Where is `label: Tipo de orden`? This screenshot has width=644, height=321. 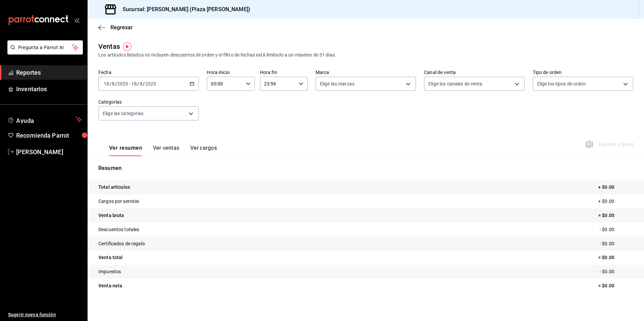
label: Tipo de orden is located at coordinates (583, 72).